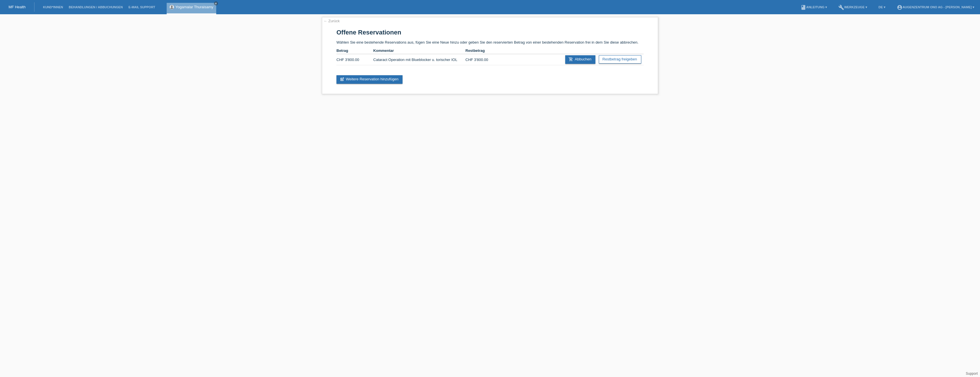  Describe the element at coordinates (813, 7) in the screenshot. I see `a: bookAnleitung ▾` at that location.